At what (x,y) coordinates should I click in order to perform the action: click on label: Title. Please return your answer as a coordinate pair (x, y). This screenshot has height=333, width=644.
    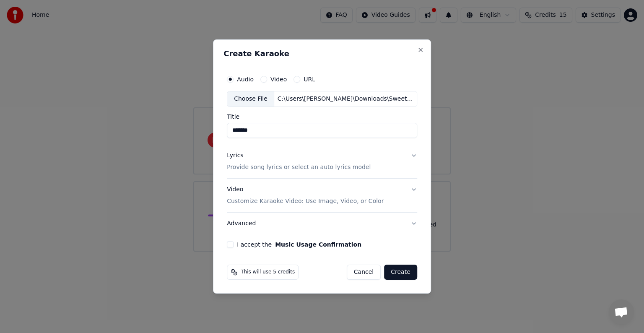
    Looking at the image, I should click on (322, 116).